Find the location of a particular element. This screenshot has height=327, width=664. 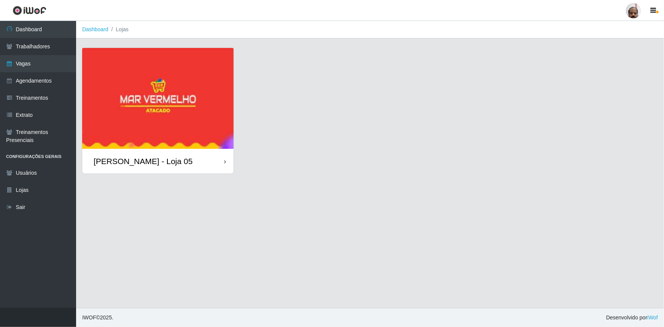

img: CoreUI Logo is located at coordinates (29, 10).